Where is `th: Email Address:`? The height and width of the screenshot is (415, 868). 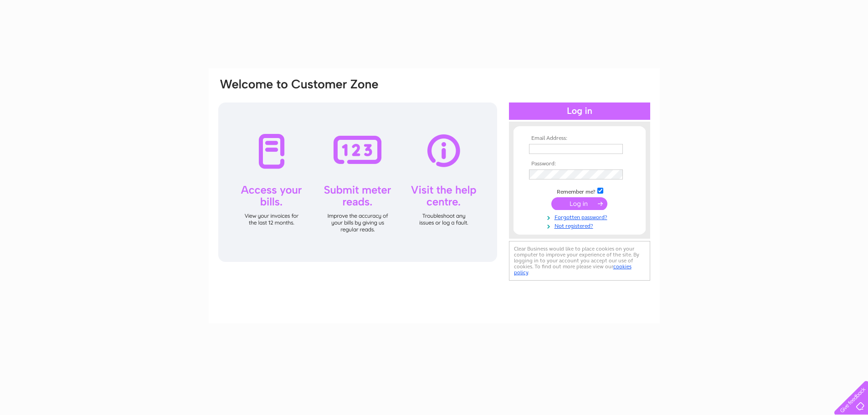 th: Email Address: is located at coordinates (580, 138).